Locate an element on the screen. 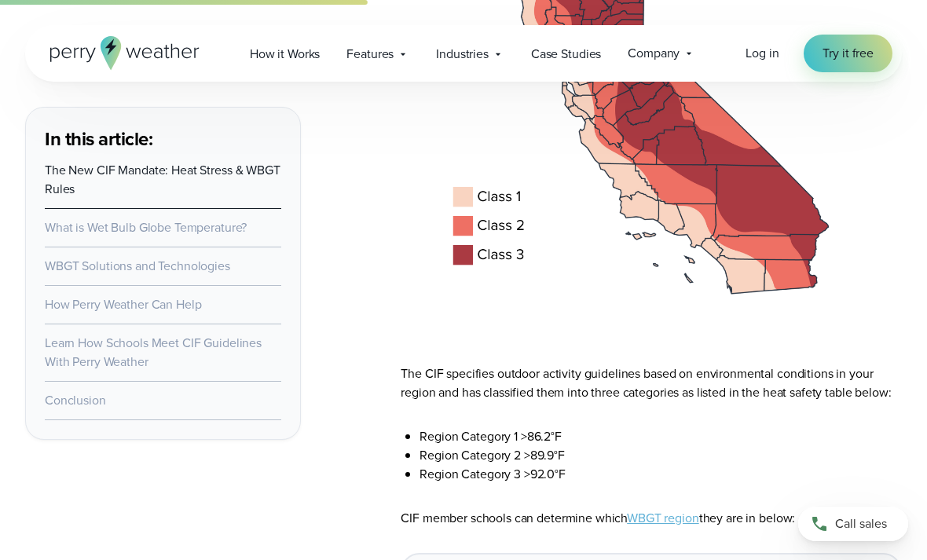  a: The New CIF Mandate: Heat Stress & WBGT Rules is located at coordinates (162, 179).